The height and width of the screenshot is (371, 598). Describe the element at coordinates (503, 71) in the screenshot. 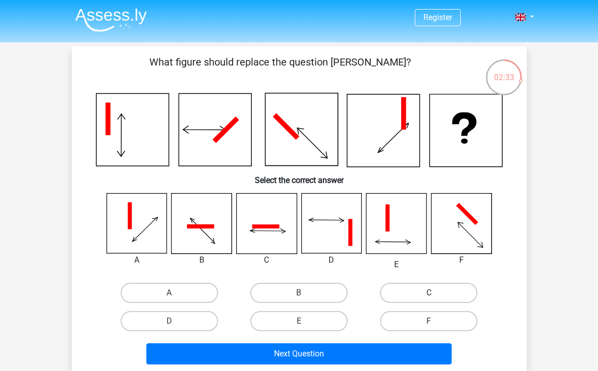

I see `div: 02:33` at that location.